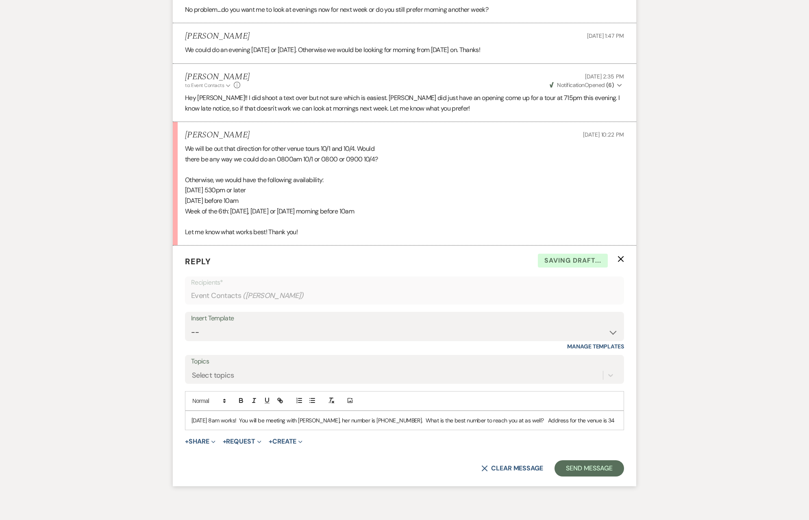 The width and height of the screenshot is (809, 520). Describe the element at coordinates (208, 85) in the screenshot. I see `button: to: Event Contacts` at that location.